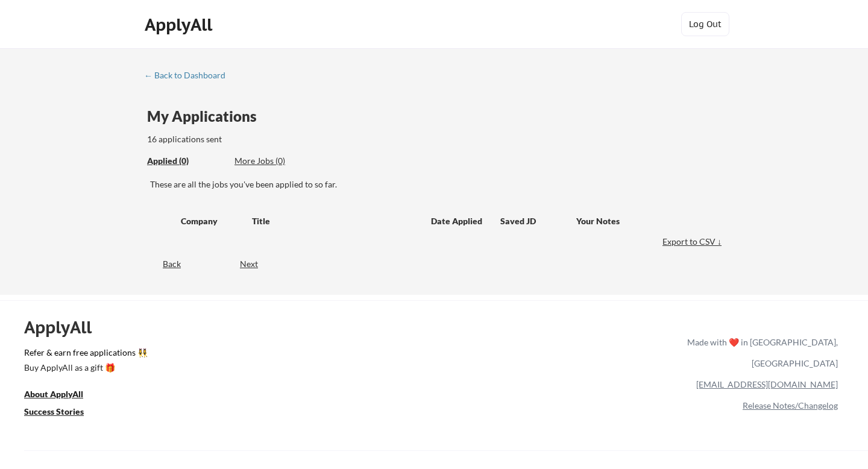  Describe the element at coordinates (85, 367) in the screenshot. I see `div: Buy ApplyAll as a gift 🎁` at that location.